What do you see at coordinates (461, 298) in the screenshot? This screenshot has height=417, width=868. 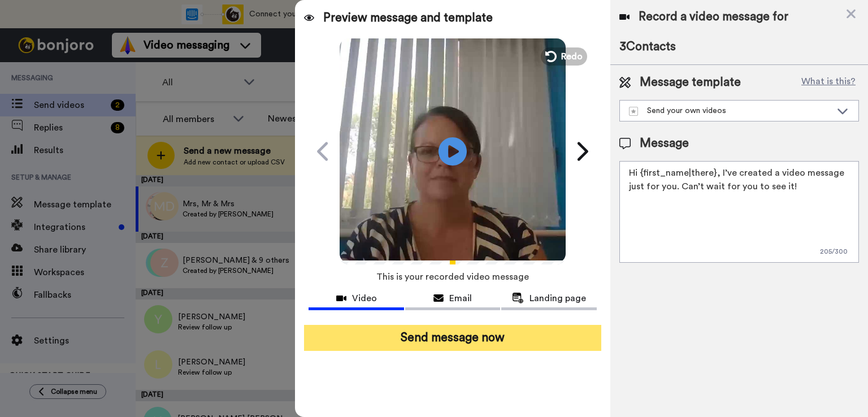 I see `span: Email` at bounding box center [461, 298].